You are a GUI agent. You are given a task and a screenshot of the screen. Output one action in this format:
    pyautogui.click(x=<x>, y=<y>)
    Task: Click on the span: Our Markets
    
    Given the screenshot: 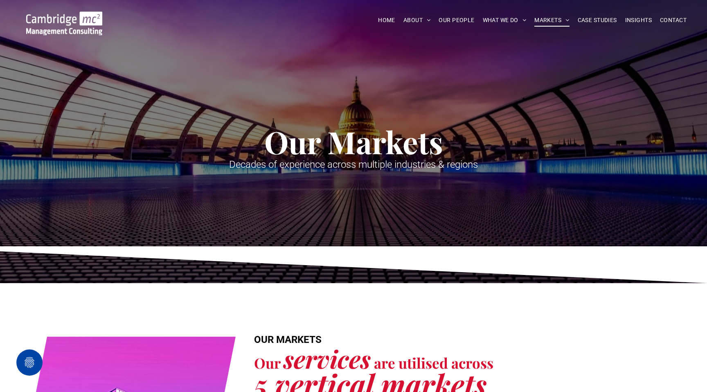 What is the action you would take?
    pyautogui.click(x=354, y=142)
    